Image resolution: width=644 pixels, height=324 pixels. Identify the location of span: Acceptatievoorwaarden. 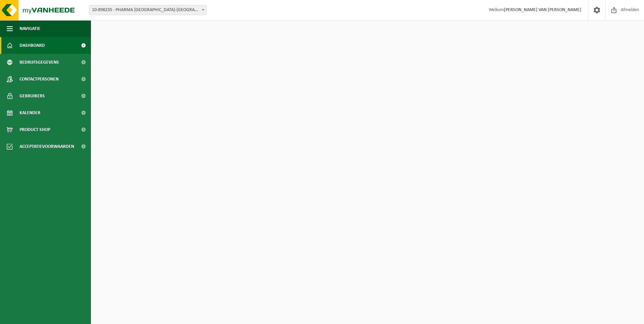
(47, 147).